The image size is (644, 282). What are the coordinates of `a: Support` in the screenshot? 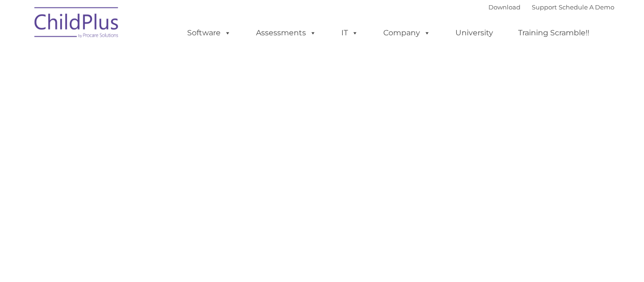 It's located at (544, 7).